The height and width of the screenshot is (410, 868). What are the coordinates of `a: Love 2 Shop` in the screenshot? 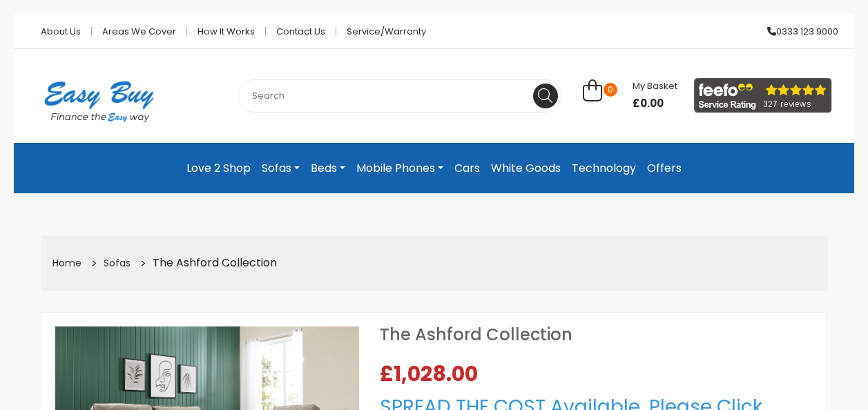 It's located at (218, 168).